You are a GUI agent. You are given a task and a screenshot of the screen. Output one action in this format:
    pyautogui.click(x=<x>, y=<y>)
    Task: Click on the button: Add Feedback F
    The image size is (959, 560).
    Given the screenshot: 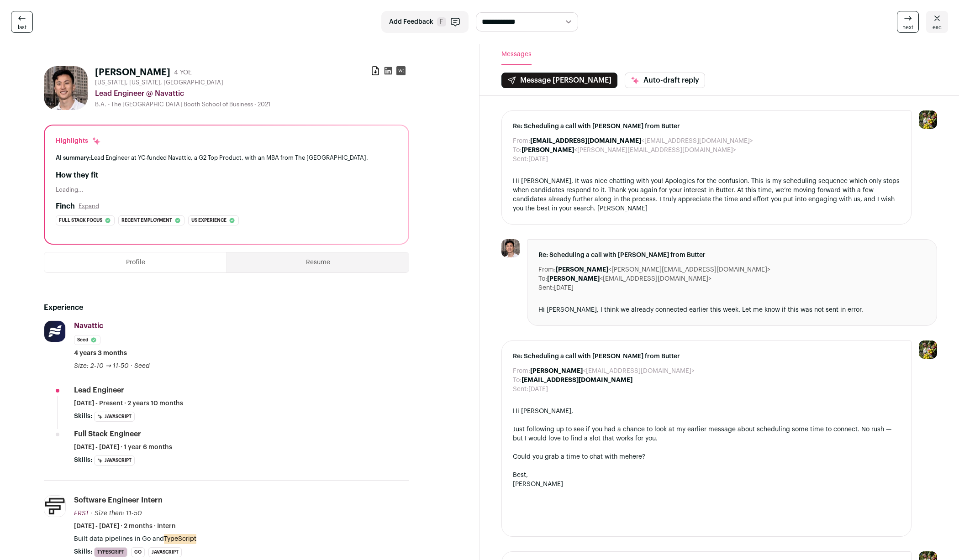 What is the action you would take?
    pyautogui.click(x=425, y=22)
    